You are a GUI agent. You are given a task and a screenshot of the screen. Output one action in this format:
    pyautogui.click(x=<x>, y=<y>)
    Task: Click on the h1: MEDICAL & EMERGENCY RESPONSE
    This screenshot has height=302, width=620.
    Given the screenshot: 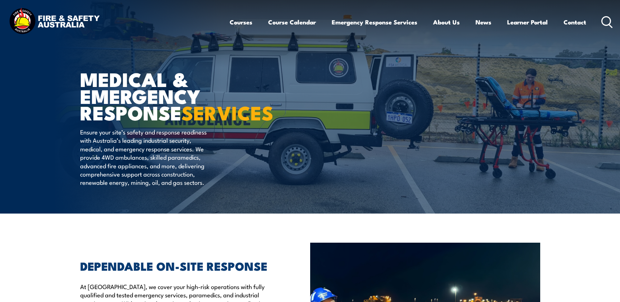 What is the action you would take?
    pyautogui.click(x=169, y=96)
    